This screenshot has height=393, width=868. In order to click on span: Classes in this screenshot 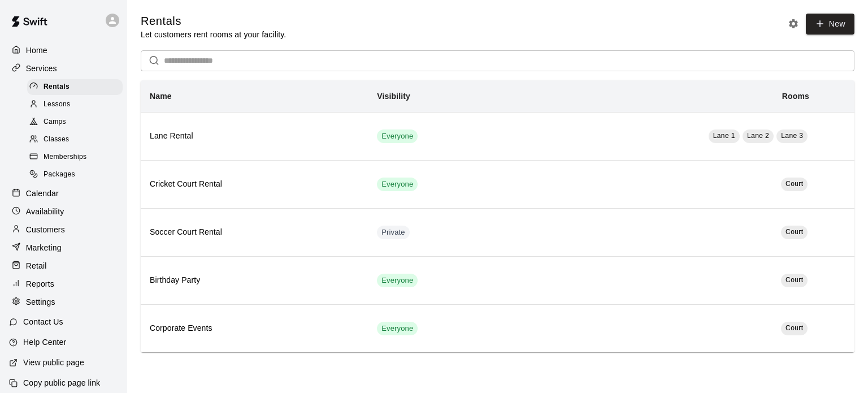, I will do `click(56, 140)`.